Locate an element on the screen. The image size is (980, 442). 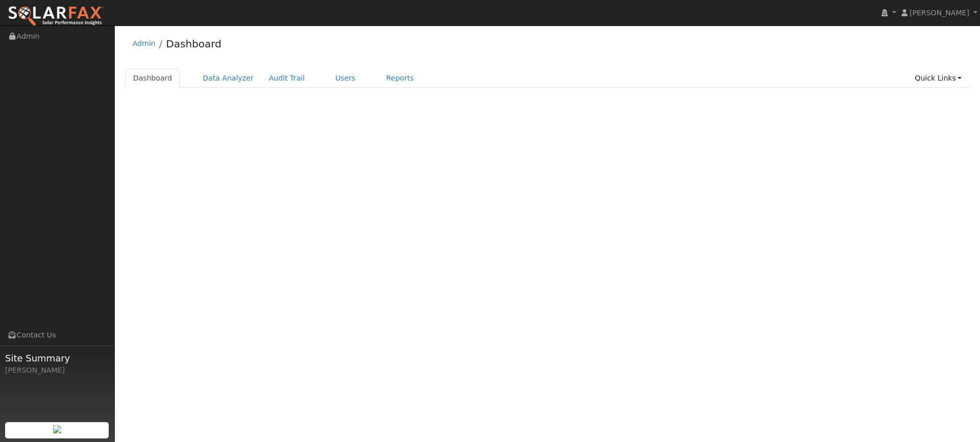
img: SolarFax is located at coordinates (56, 16).